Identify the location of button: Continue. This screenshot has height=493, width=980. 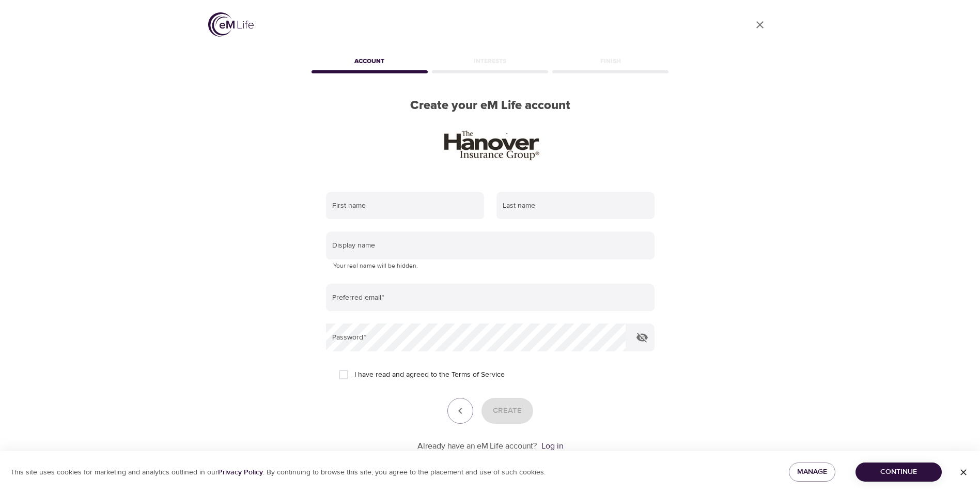
(898, 471).